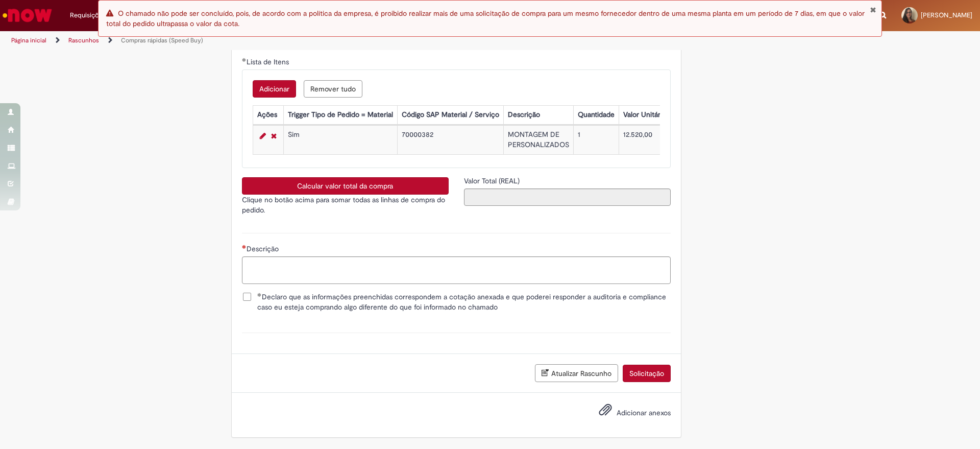 The image size is (980, 449). What do you see at coordinates (268, 62) in the screenshot?
I see `span: Lista de Itens` at bounding box center [268, 62].